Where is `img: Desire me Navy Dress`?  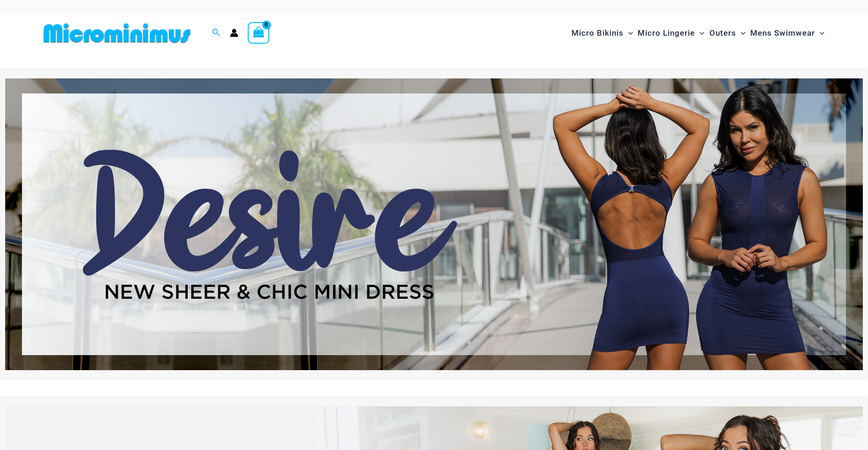 img: Desire me Navy Dress is located at coordinates (434, 224).